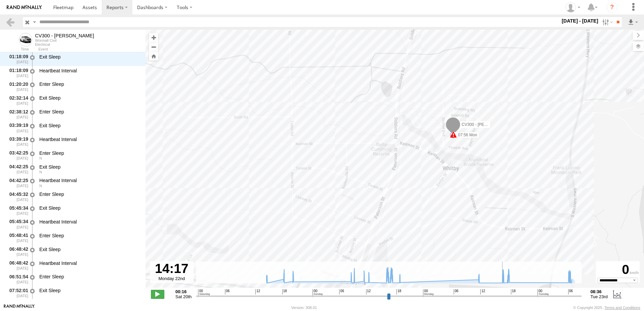 Image resolution: width=644 pixels, height=311 pixels. Describe the element at coordinates (157, 294) in the screenshot. I see `label: Play/Stop` at that location.